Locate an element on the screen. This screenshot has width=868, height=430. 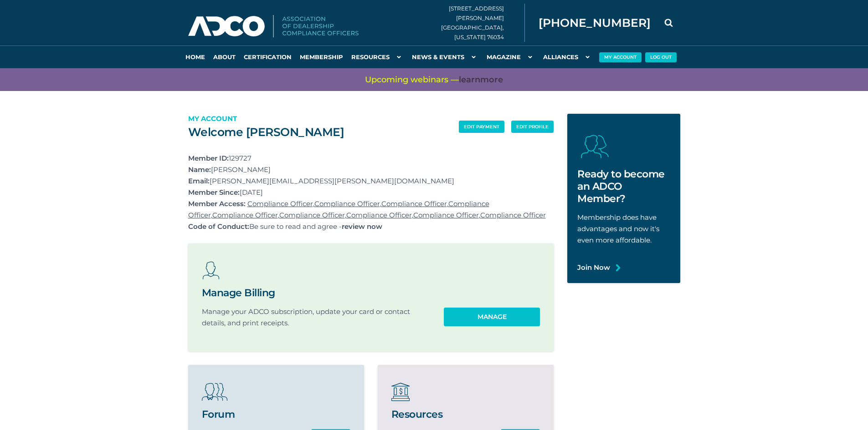
p: My Account is located at coordinates (323, 119).